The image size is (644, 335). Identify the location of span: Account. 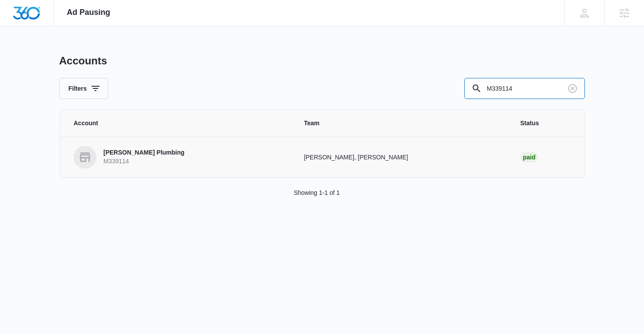
(178, 123).